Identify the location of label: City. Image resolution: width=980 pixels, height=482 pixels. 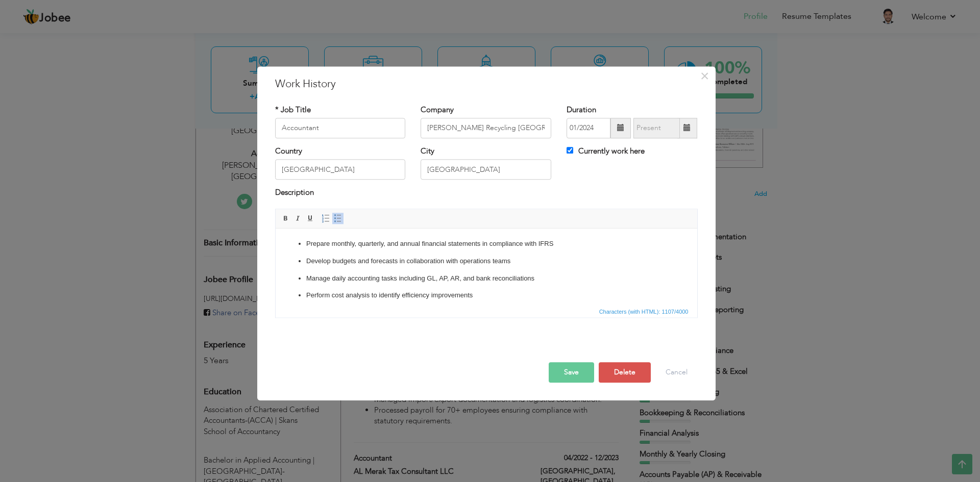
(427, 151).